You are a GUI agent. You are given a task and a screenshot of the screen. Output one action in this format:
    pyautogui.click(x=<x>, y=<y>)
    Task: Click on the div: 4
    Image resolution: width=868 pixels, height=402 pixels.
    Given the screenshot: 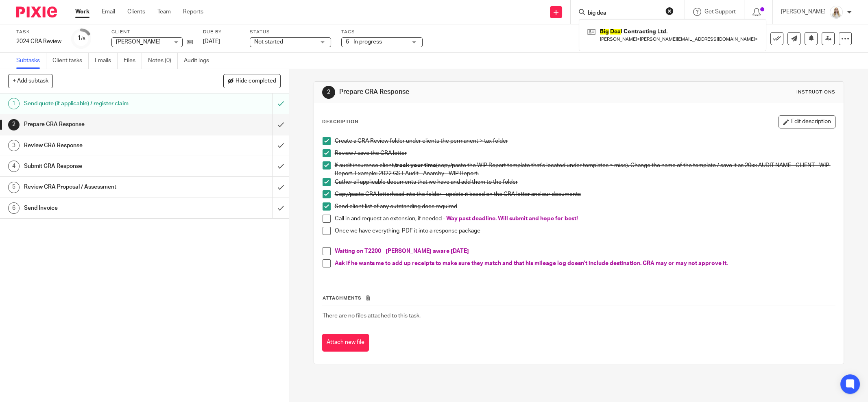 What is the action you would take?
    pyautogui.click(x=14, y=167)
    